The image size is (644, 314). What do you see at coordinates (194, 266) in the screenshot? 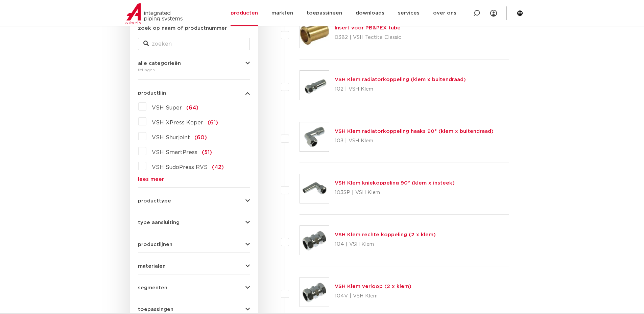
I see `button: materialen` at bounding box center [194, 266].